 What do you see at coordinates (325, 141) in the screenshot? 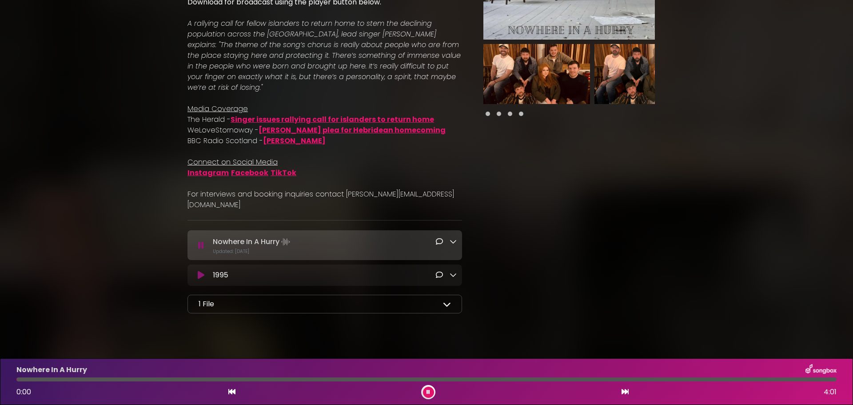
I see `p: BBC Radio Scotland -` at bounding box center [325, 141].